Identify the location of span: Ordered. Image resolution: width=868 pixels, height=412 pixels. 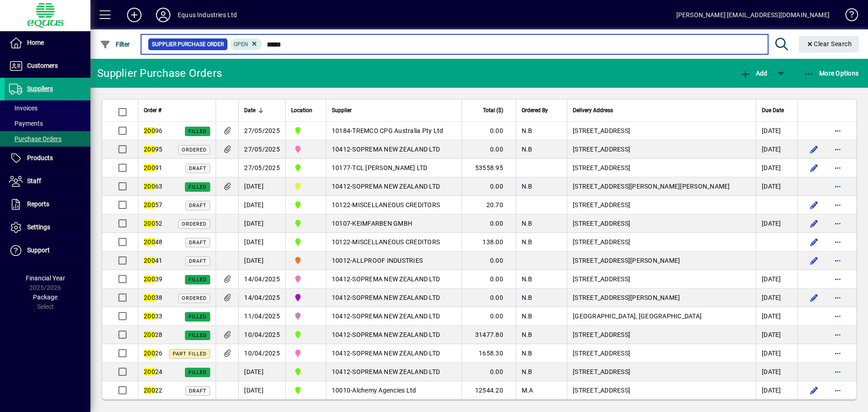
(194, 224).